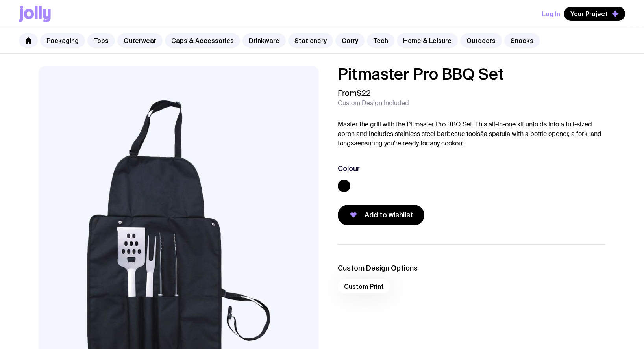 This screenshot has width=644, height=349. Describe the element at coordinates (472, 74) in the screenshot. I see `h1: Pitmaster Pro BBQ Set` at that location.